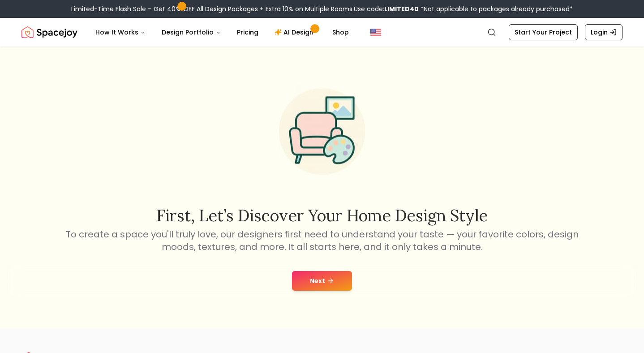  I want to click on b: LIMITED40, so click(401, 9).